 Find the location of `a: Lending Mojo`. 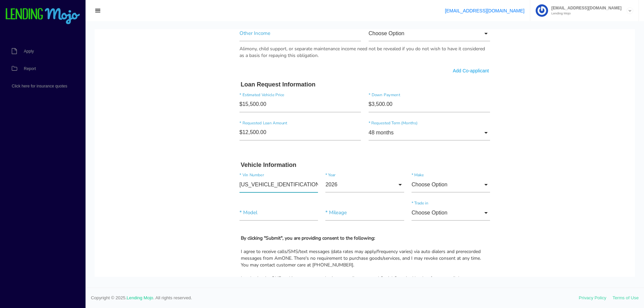

a: Lending Mojo is located at coordinates (140, 298).